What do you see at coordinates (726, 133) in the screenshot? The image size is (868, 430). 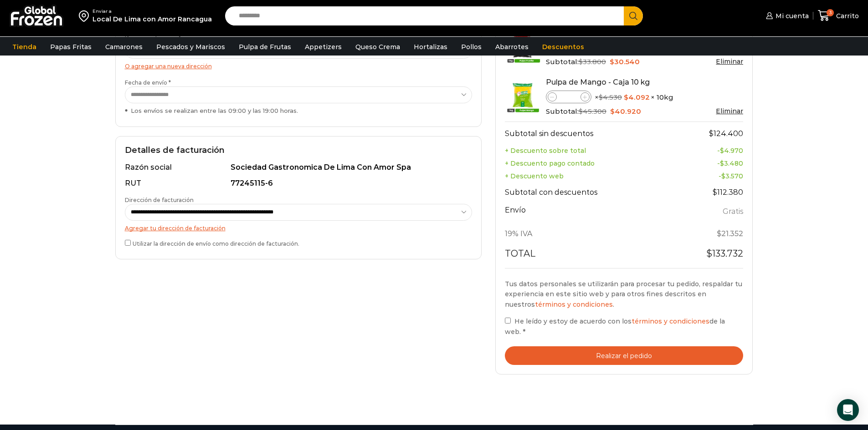 I see `bdi: 124.400` at bounding box center [726, 133].